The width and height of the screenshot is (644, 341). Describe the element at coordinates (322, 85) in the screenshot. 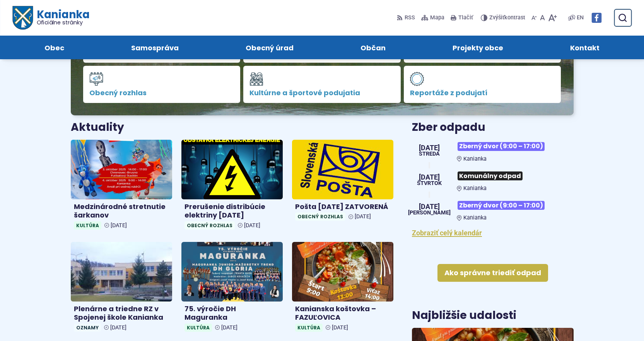

I see `a: Kultúrne a športové podujatia` at that location.